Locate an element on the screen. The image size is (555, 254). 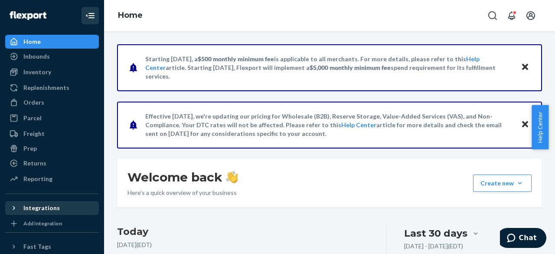
a: Replenishments is located at coordinates (52, 88).